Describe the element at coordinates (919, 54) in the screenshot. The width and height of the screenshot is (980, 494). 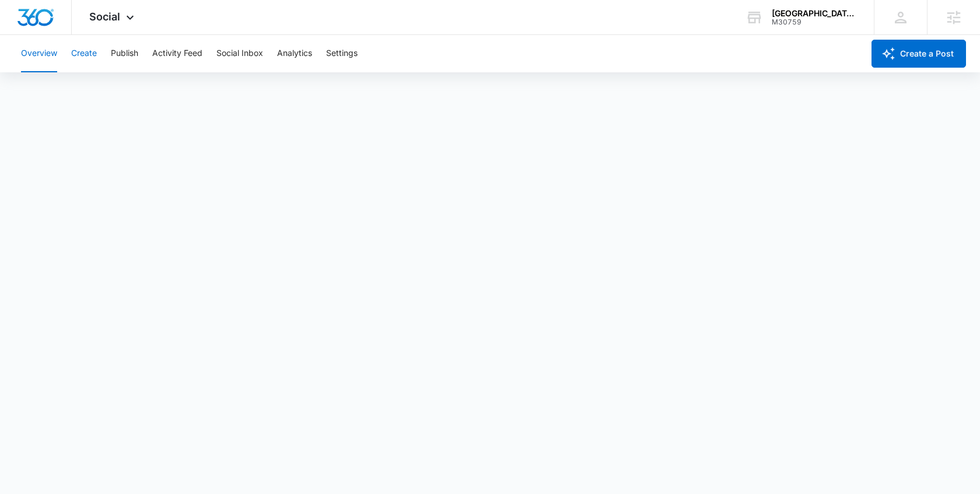
I see `button: Create a Post` at that location.